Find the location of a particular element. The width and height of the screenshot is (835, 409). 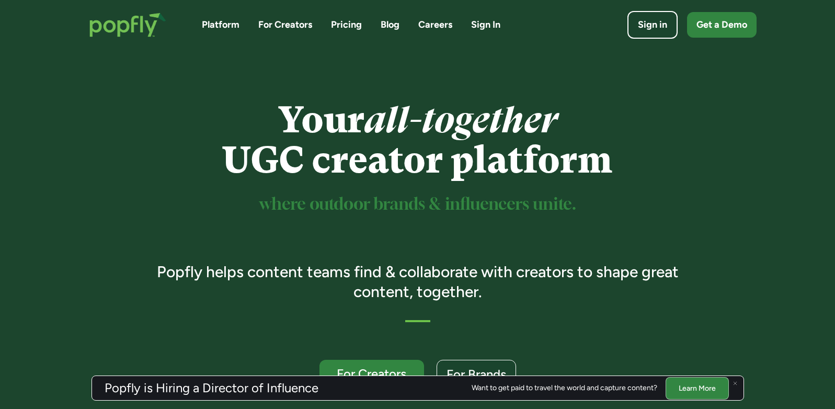

div: For Brands is located at coordinates (476, 374).